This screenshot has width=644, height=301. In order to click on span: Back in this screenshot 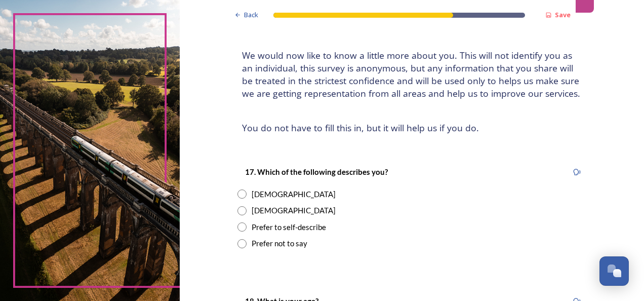, I will do `click(251, 15)`.